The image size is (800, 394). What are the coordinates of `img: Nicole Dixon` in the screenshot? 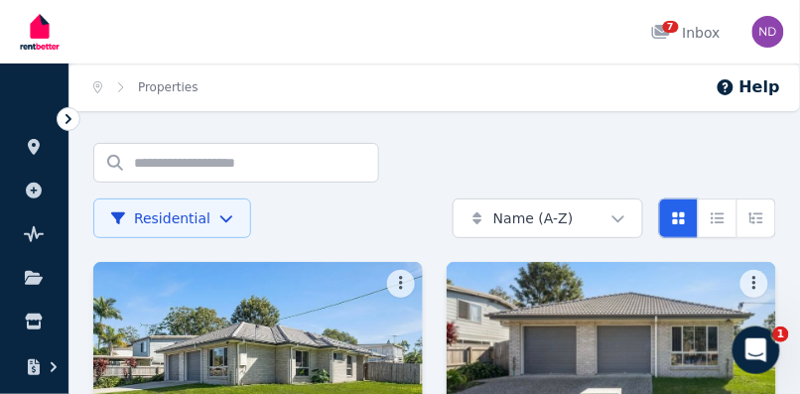 It's located at (768, 32).